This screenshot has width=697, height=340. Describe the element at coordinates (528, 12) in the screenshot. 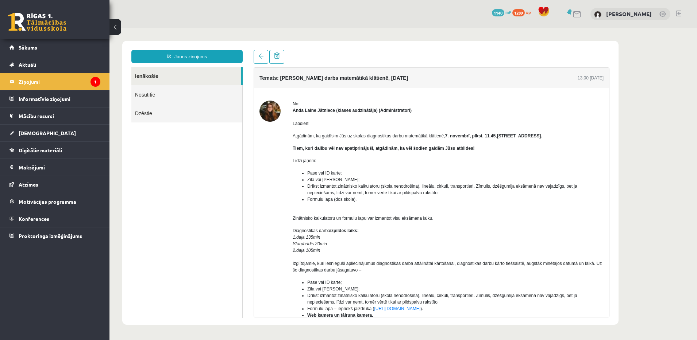

I see `span: xp` at that location.